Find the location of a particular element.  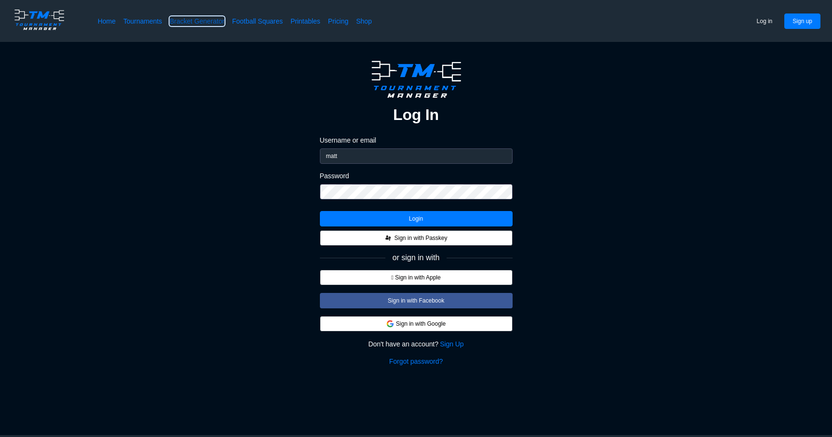

a: Home is located at coordinates (106, 21).